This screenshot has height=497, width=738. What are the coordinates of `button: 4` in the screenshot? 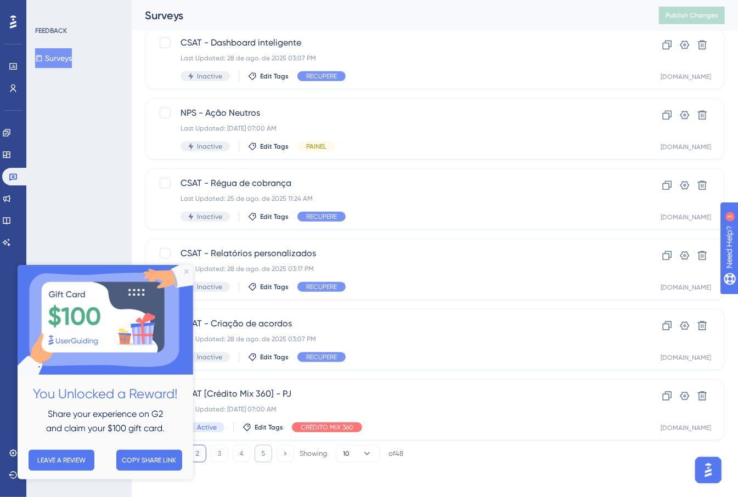 It's located at (241, 453).